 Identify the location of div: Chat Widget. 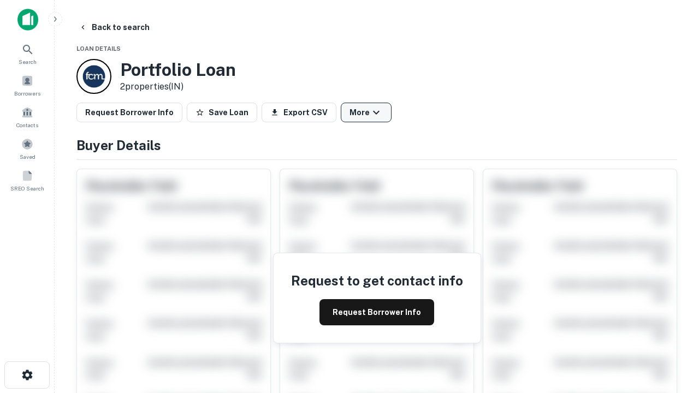
(672, 297).